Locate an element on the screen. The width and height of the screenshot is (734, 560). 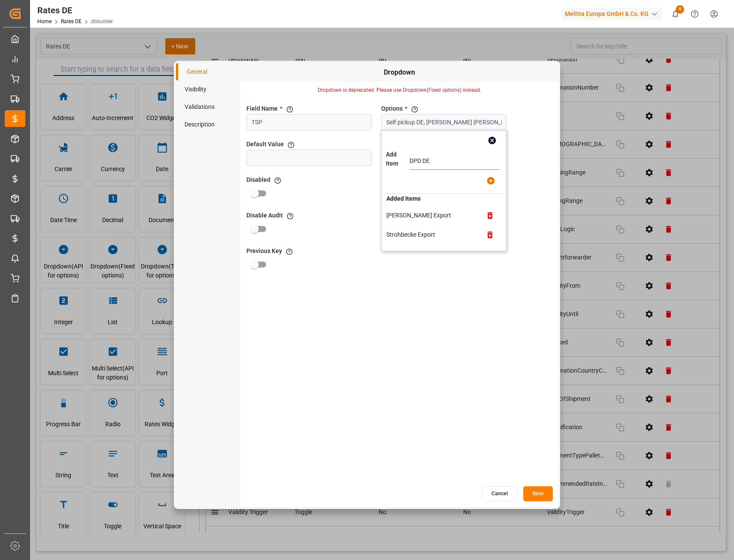
li: General is located at coordinates (208, 72).